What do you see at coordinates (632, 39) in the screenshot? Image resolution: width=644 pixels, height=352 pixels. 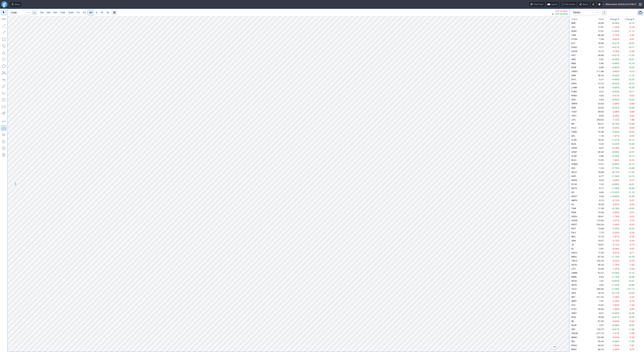 I see `span: -0.07` at bounding box center [632, 39].